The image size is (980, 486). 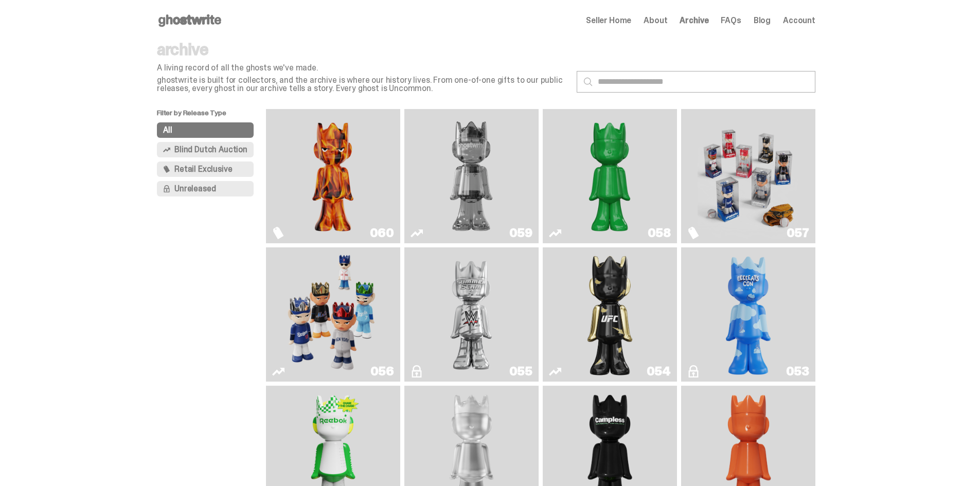 What do you see at coordinates (799, 20) in the screenshot?
I see `span: Account` at bounding box center [799, 20].